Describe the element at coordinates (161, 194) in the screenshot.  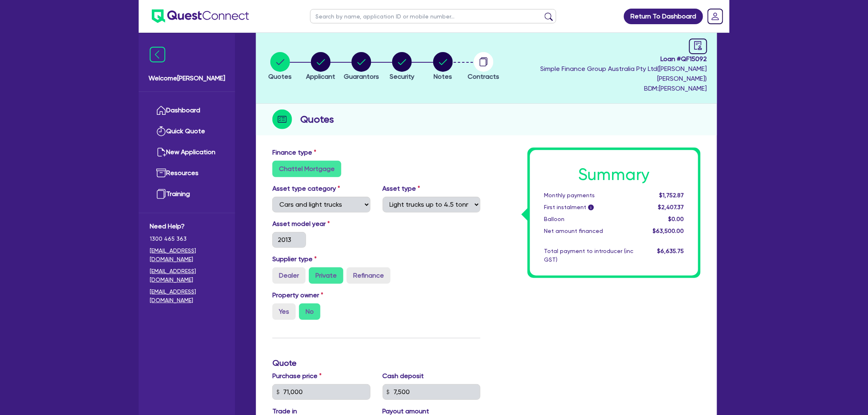
I see `img: training` at that location.